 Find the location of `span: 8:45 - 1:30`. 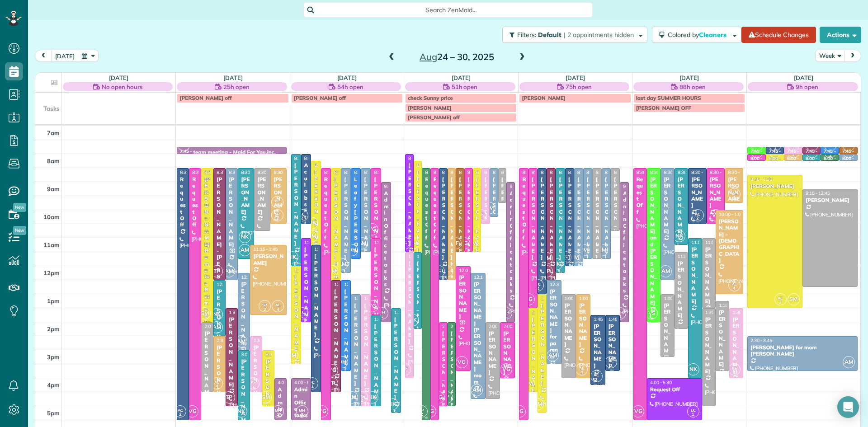

span: 8:45 - 1:30 is located at coordinates (761, 179).